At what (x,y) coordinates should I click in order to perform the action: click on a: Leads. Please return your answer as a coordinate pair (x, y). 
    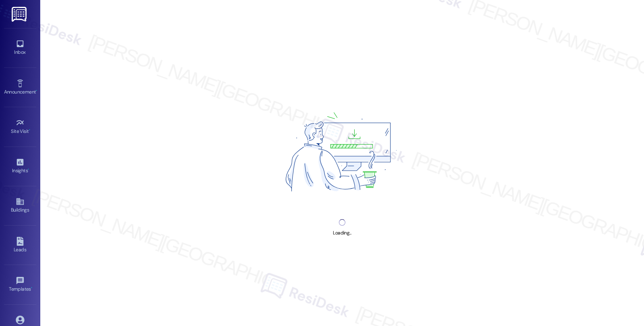
    Looking at the image, I should click on (20, 245).